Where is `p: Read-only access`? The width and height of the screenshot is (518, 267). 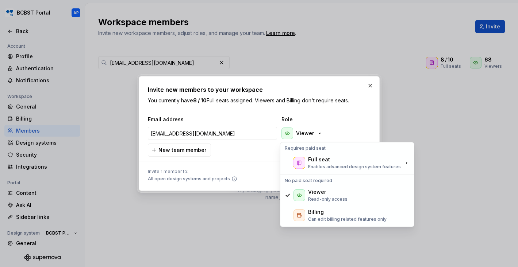
p: Read-only access is located at coordinates (328, 200).